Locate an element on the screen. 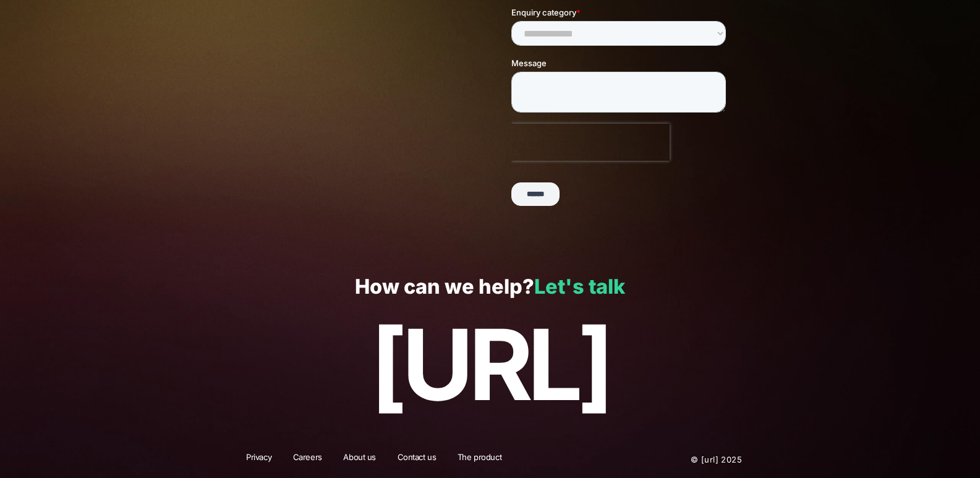  a: Contact us is located at coordinates (417, 459).